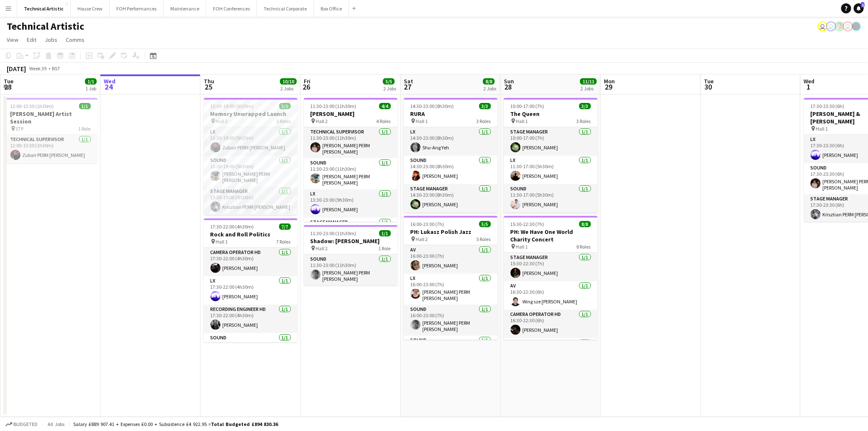 The image size is (868, 431). I want to click on button: FOH Conferences, so click(232, 8).